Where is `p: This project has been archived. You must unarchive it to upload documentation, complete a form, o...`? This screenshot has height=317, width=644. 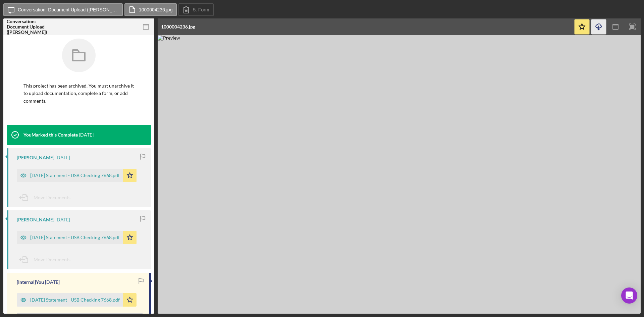 p: This project has been archived. You must unarchive it to upload documentation, complete a form, o... is located at coordinates (79, 93).